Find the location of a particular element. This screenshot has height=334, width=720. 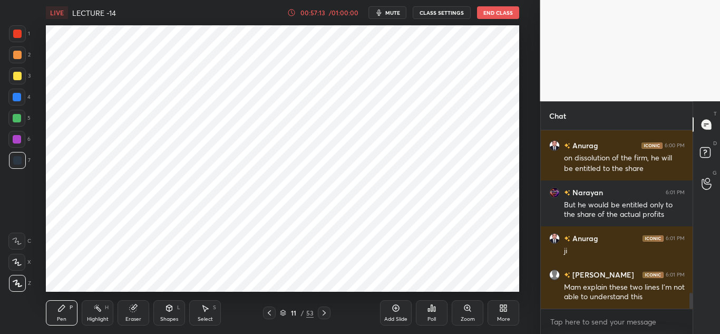

div: Add Slide is located at coordinates (396, 319).